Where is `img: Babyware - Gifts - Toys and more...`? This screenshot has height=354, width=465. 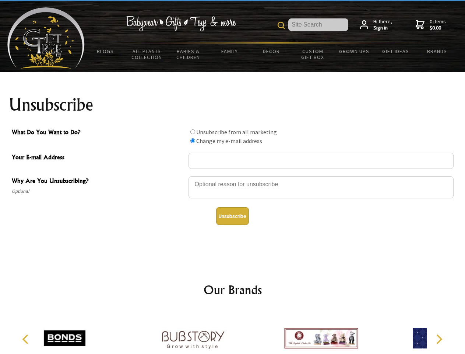 img: Babyware - Gifts - Toys and more... is located at coordinates (46, 38).